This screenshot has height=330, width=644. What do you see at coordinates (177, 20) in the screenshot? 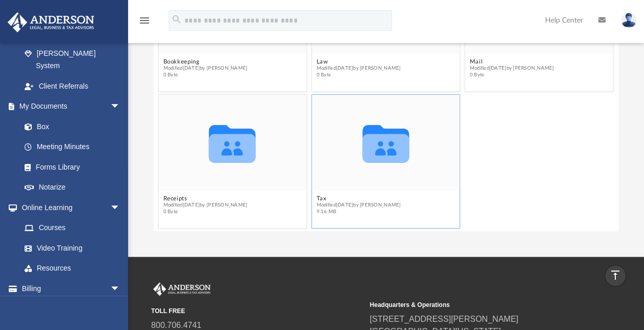
I see `i: search` at bounding box center [177, 20].